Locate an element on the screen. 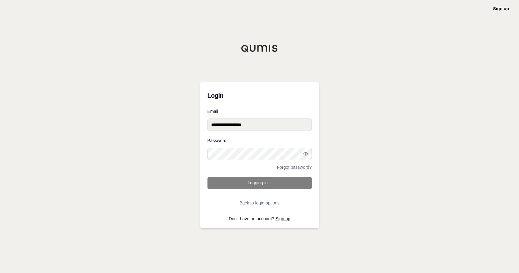  h3: Login is located at coordinates (260, 96).